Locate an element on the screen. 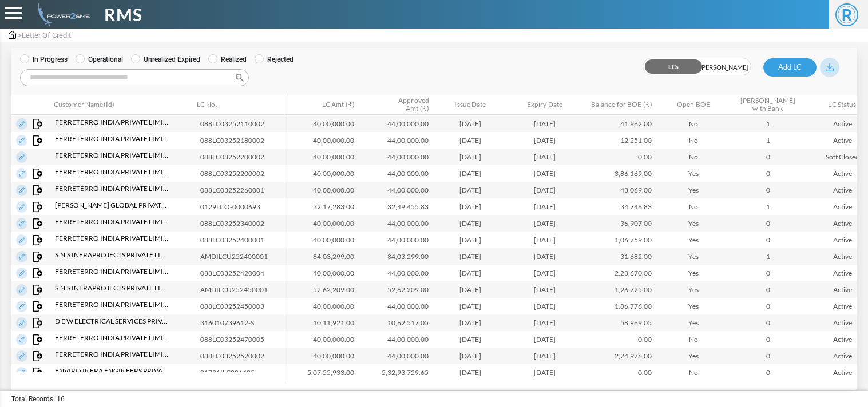 The height and width of the screenshot is (407, 868). span: D E W Electrical Services Private Limited (ACC8650622) is located at coordinates (112, 322).